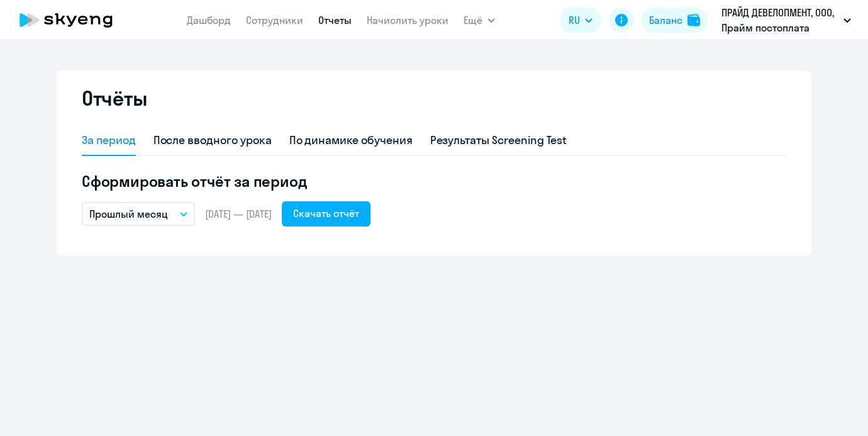  I want to click on div: По динамике обучения, so click(351, 140).